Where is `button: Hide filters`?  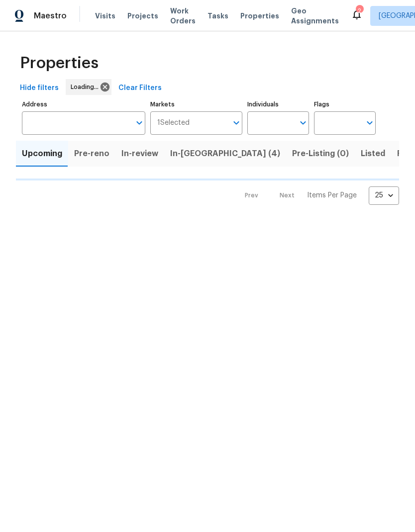
button: Hide filters is located at coordinates (39, 88).